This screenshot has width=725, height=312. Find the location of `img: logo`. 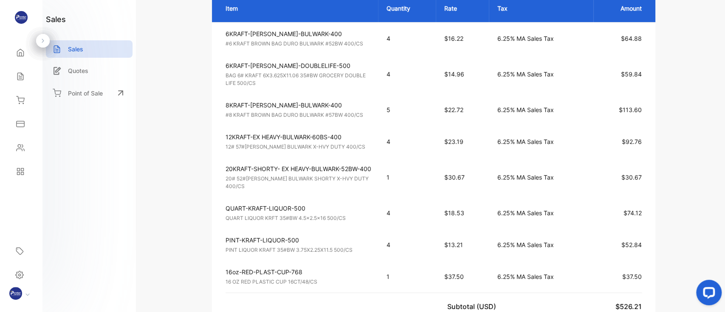

img: logo is located at coordinates (21, 17).